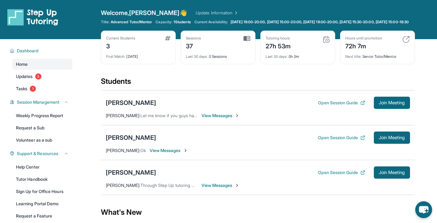 This screenshot has height=223, width=437. I want to click on img: Chevron Right, so click(235, 13).